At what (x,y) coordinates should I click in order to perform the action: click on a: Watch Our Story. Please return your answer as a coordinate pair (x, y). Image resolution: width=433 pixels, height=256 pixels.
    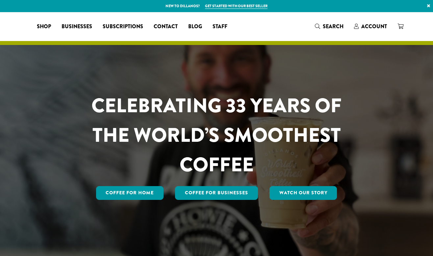
    Looking at the image, I should click on (303, 193).